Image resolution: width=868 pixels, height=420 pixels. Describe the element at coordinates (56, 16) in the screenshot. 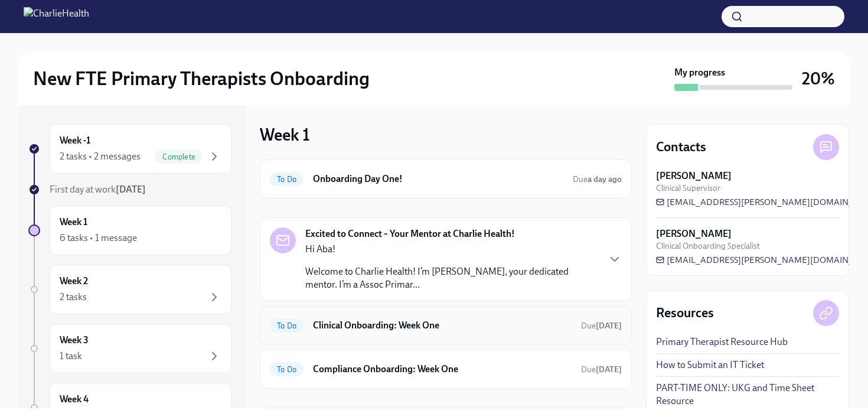

I see `img: CharlieHealth` at that location.